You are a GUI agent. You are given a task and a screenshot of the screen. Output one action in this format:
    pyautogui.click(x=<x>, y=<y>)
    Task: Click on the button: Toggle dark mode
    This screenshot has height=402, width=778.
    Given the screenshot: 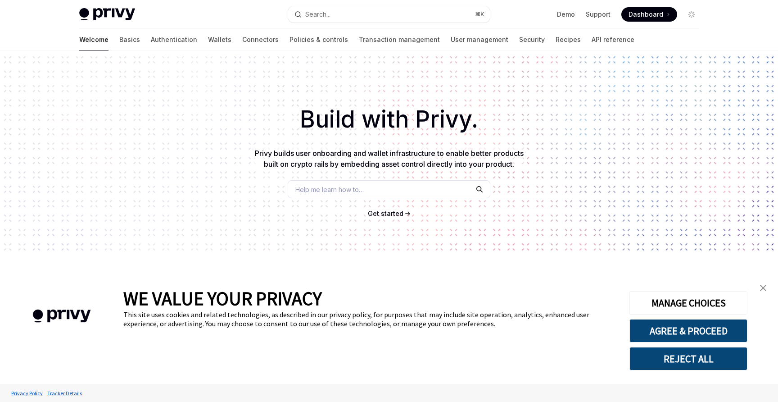 What is the action you would take?
    pyautogui.click(x=692, y=14)
    